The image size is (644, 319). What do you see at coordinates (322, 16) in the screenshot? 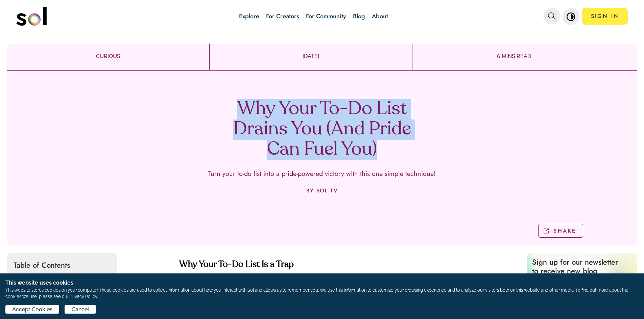
I see `nav: main navigation` at bounding box center [322, 16].